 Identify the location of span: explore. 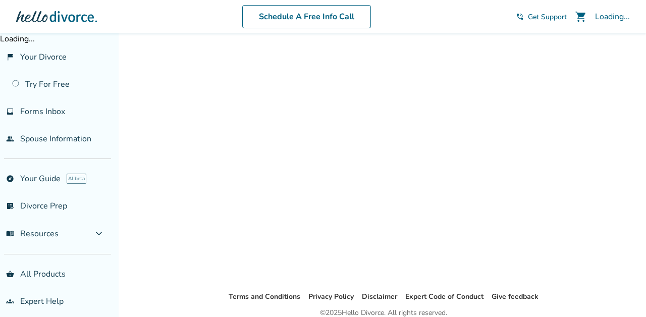
(10, 179).